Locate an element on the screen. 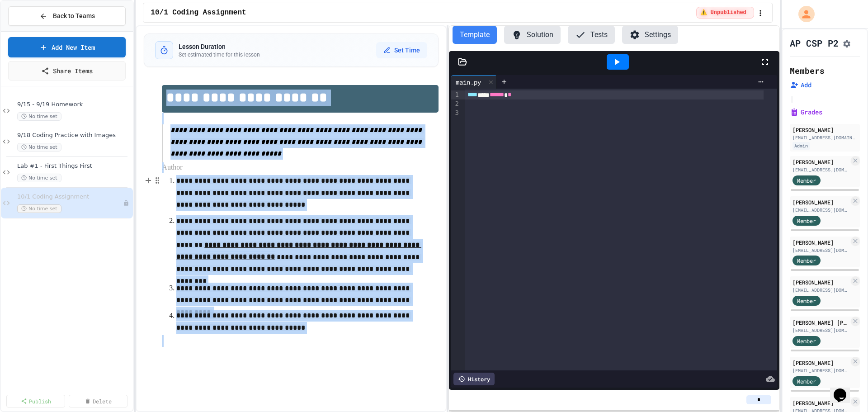 The width and height of the screenshot is (868, 412). button: Settings is located at coordinates (650, 35).